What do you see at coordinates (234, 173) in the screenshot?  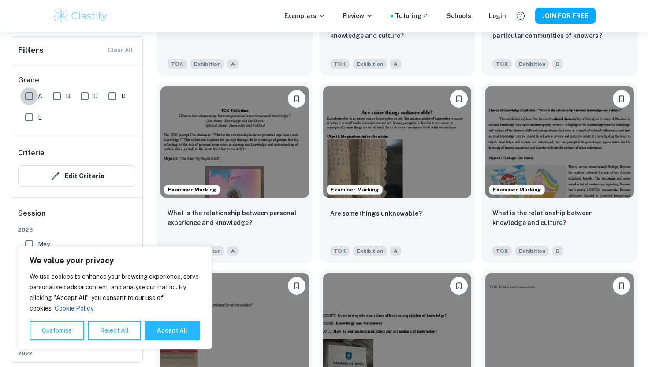 I see `a: Examiner MarkingPlease log in to bookmark exemplarsWhat is the relationship between personal expe...` at bounding box center [234, 173].